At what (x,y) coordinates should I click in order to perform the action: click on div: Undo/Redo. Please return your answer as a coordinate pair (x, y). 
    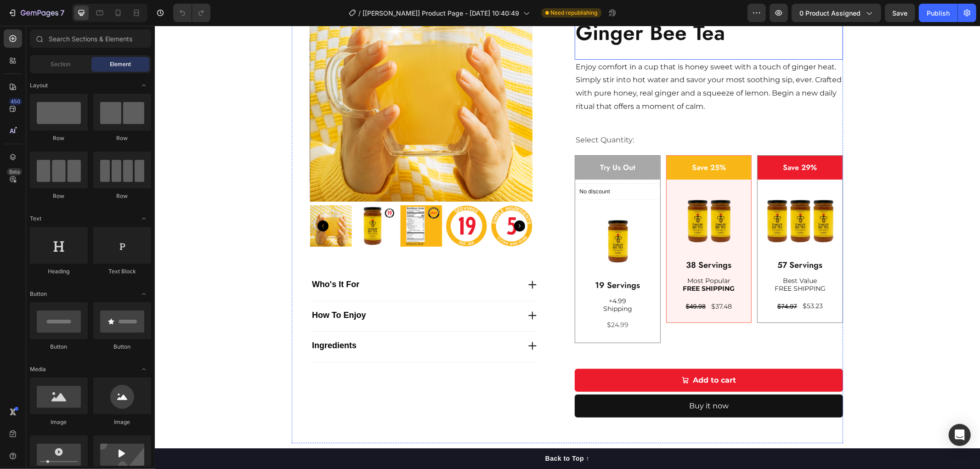
    Looking at the image, I should click on (191, 13).